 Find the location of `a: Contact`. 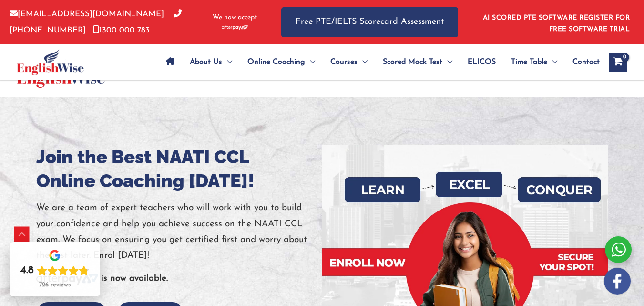

a: Contact is located at coordinates (582, 62).